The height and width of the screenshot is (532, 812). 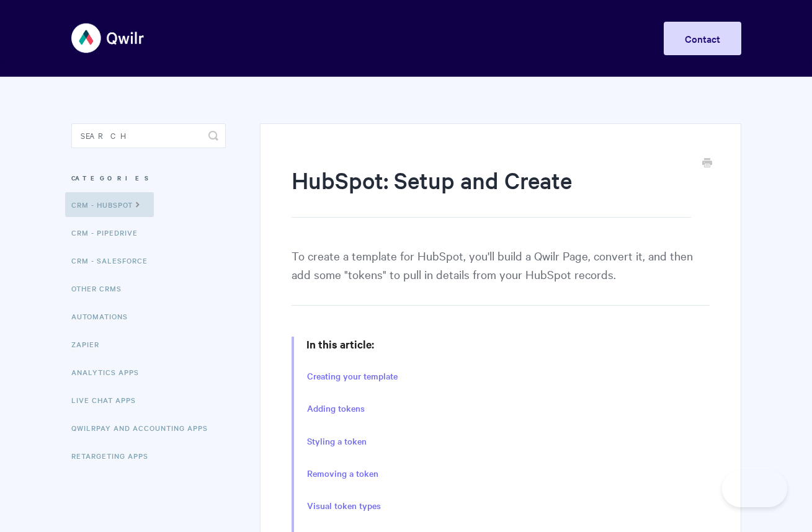 I want to click on a: Live Chat Apps, so click(x=108, y=400).